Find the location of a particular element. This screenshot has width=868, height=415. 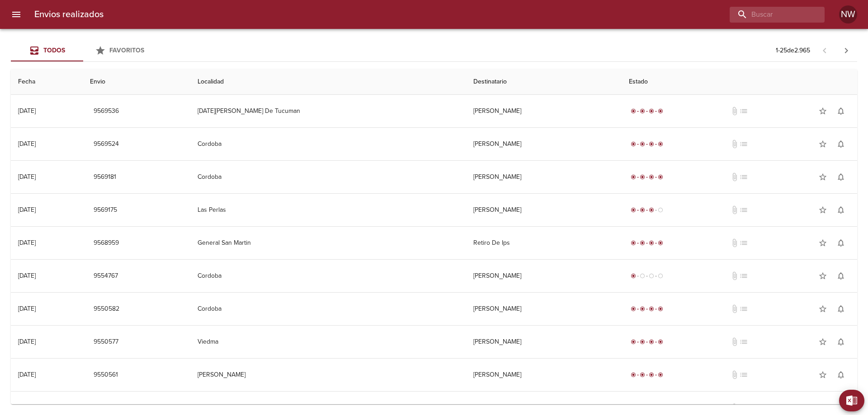

button: 9569181 is located at coordinates (105, 177).